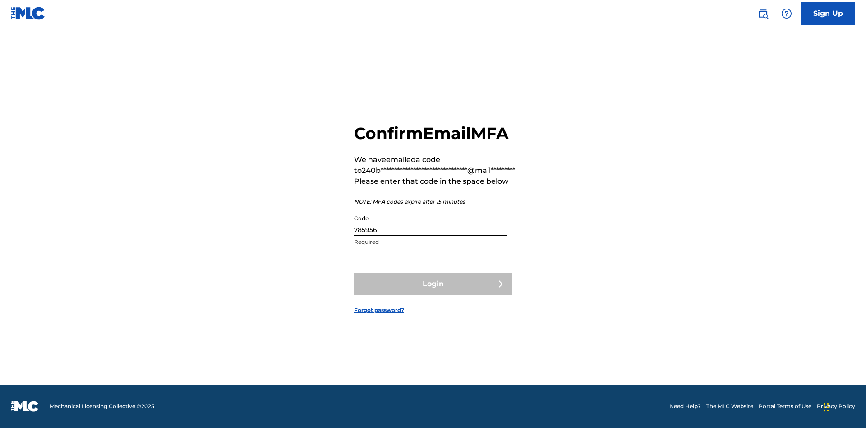 The width and height of the screenshot is (866, 428). Describe the element at coordinates (763, 14) in the screenshot. I see `img: search` at that location.